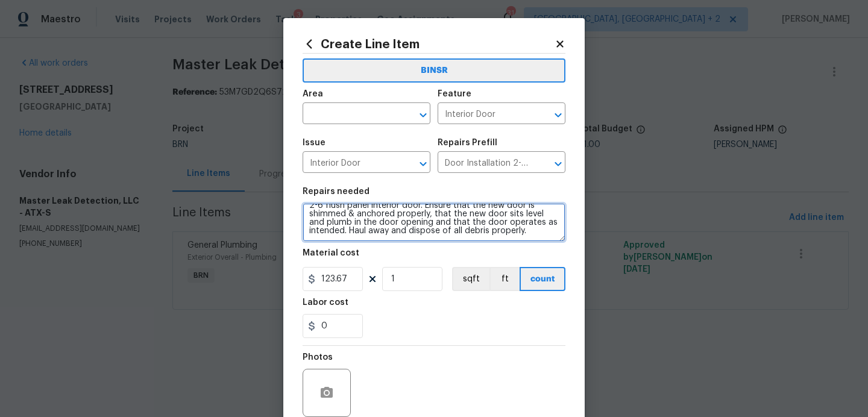 The image size is (868, 417). I want to click on h5: Feature, so click(455, 94).